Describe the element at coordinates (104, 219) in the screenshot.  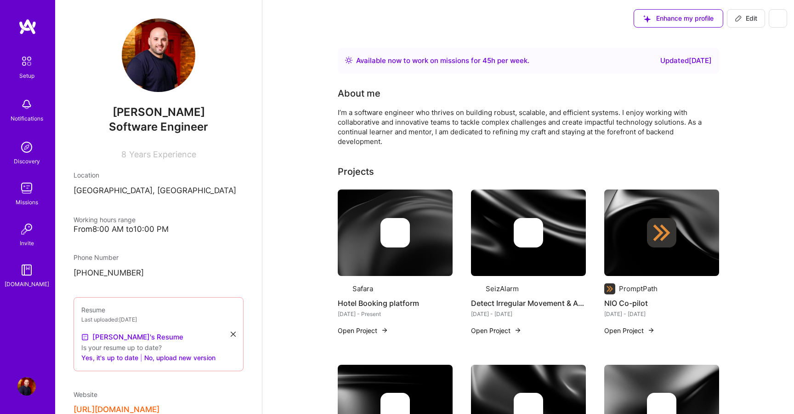
I see `span: Working hours range` at that location.